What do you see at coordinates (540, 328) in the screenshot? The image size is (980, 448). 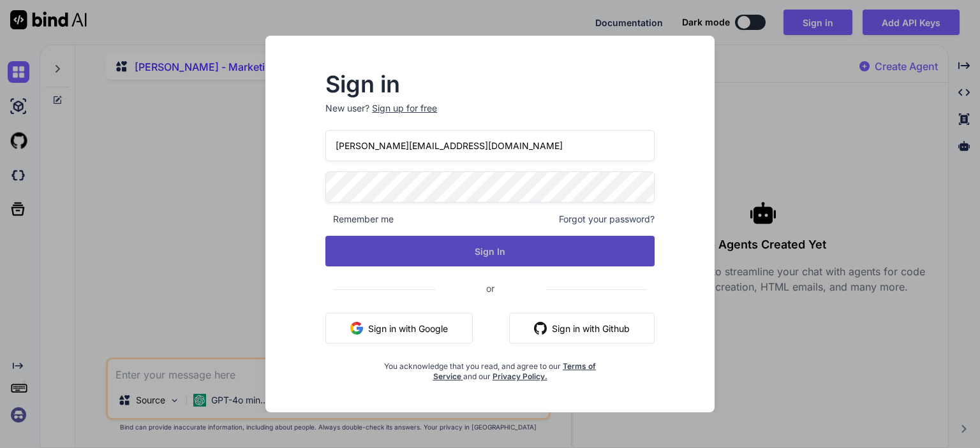 I see `img: github` at bounding box center [540, 328].